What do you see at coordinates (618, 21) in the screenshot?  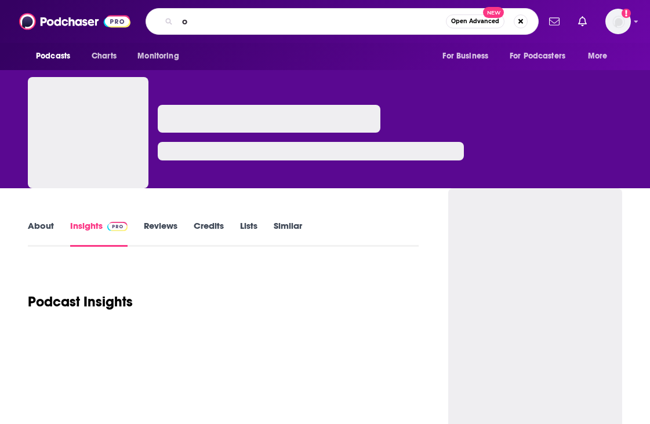 I see `span: Logged in as isabellaN` at bounding box center [618, 21].